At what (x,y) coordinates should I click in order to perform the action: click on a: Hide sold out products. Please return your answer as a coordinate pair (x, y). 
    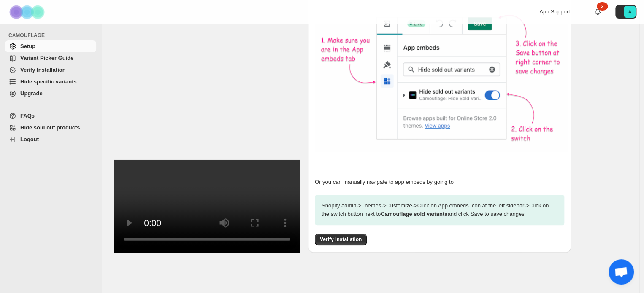
    Looking at the image, I should click on (51, 128).